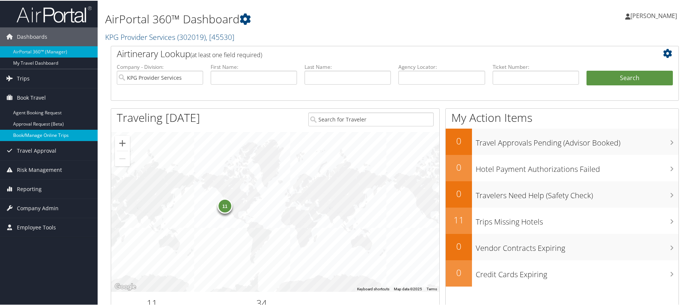  Describe the element at coordinates (36, 226) in the screenshot. I see `span: Employee Tools` at that location.